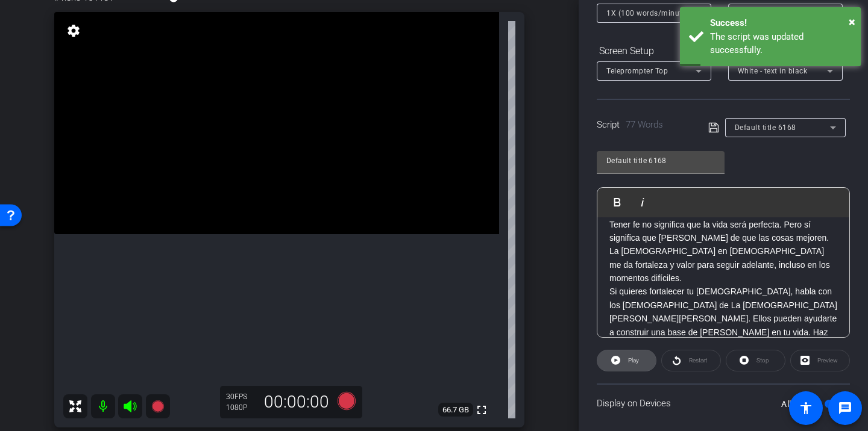 The width and height of the screenshot is (868, 431). I want to click on button: Italic (⌘I), so click(642, 202).